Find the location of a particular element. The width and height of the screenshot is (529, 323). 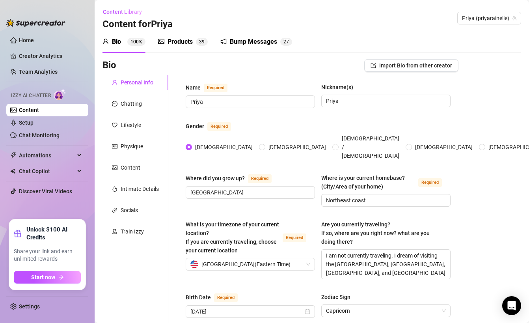

sup: 100% is located at coordinates (136, 42).